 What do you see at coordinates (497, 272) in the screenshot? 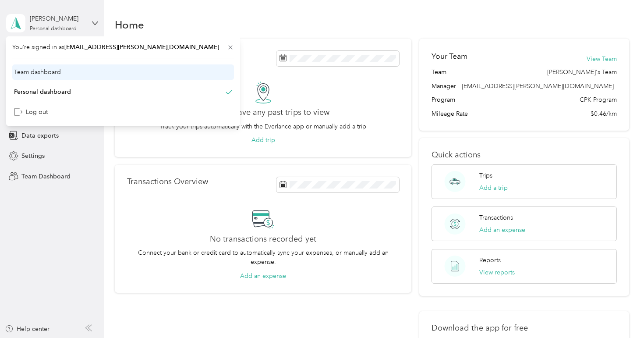
I see `button: View reports` at bounding box center [497, 272].